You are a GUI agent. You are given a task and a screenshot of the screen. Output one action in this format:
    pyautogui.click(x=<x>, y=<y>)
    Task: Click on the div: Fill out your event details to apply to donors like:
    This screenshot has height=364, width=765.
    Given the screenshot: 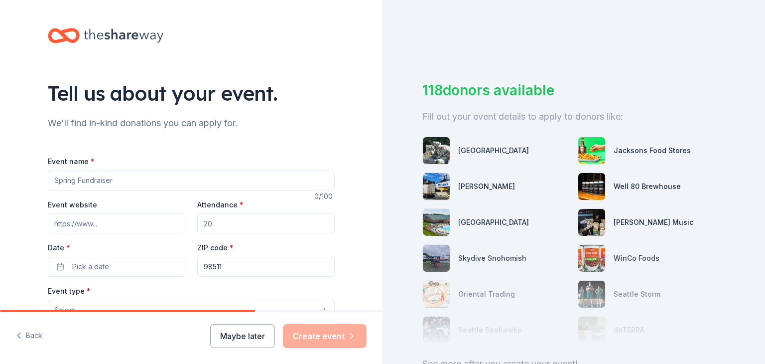 What is the action you would take?
    pyautogui.click(x=574, y=117)
    